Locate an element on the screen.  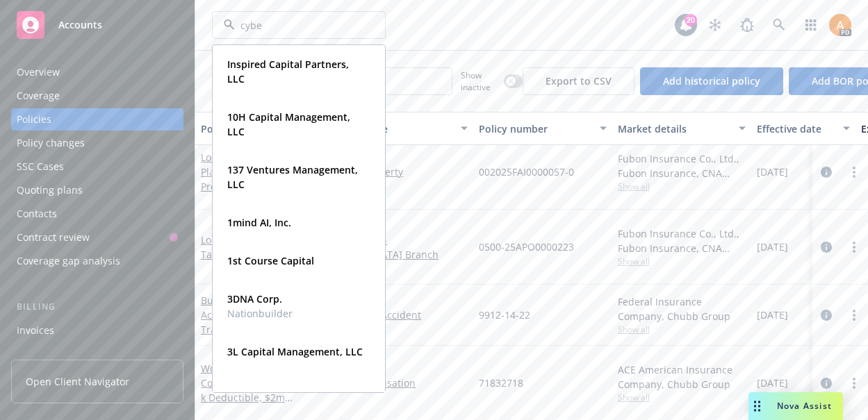
div: Coverage is located at coordinates (38, 96).